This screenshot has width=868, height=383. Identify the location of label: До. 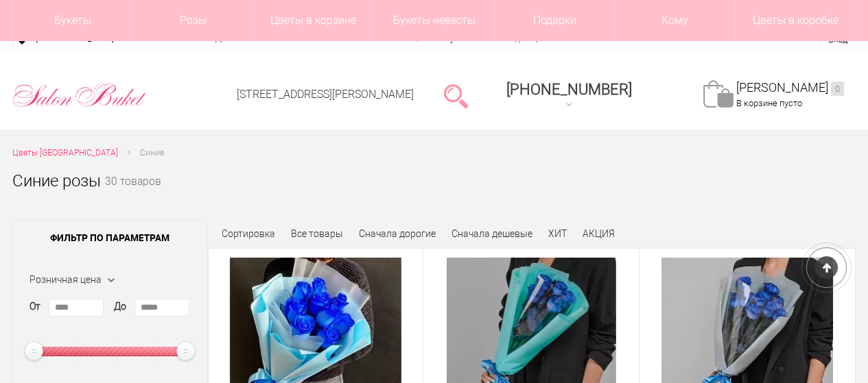
(120, 306).